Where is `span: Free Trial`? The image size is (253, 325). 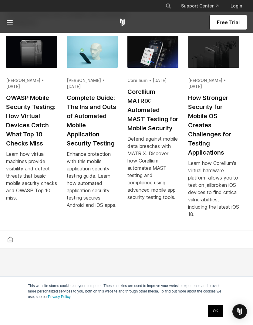 span: Free Trial is located at coordinates (228, 22).